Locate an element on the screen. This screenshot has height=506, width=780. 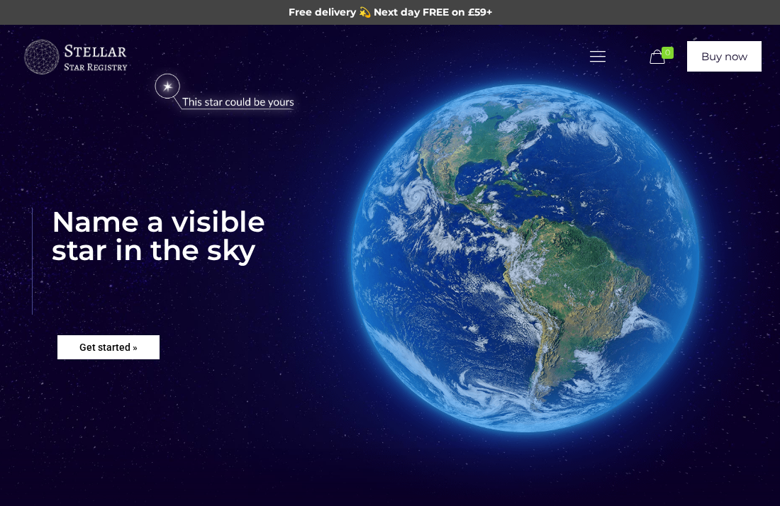
span: Free delivery 💫 Next day FREE on £59+ is located at coordinates (390, 12).